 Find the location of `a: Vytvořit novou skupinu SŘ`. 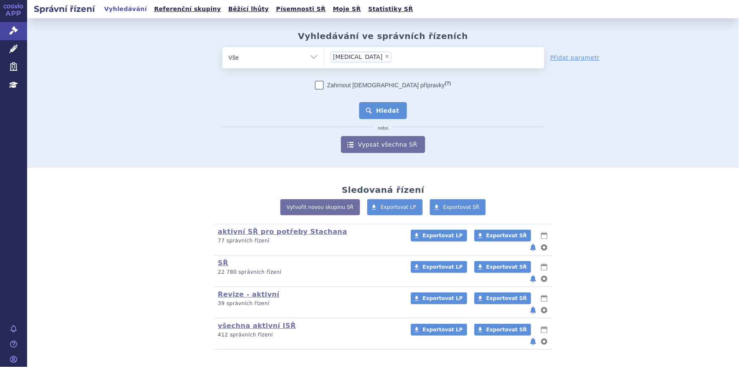

a: Vytvořit novou skupinu SŘ is located at coordinates (320, 207).